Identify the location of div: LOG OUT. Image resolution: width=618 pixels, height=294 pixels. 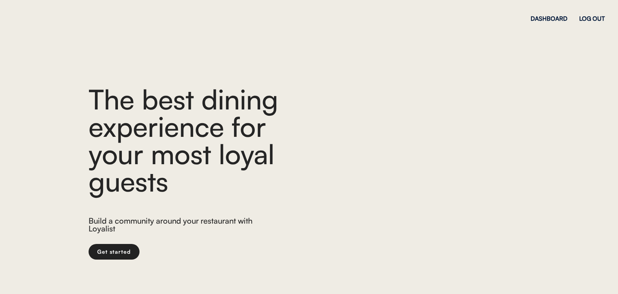
(591, 18).